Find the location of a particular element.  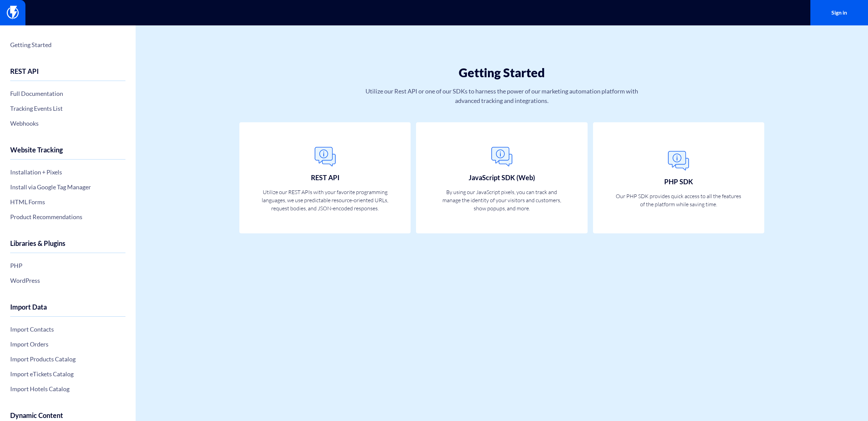

a: Product Recommendations is located at coordinates (68, 217).